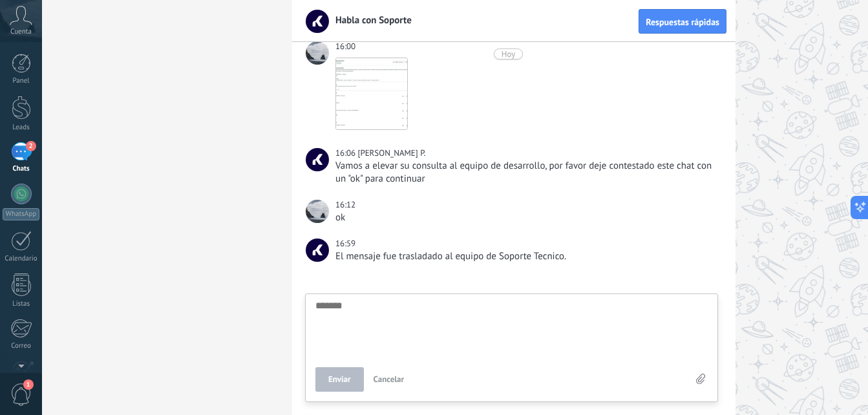 The height and width of the screenshot is (415, 868). Describe the element at coordinates (22, 259) in the screenshot. I see `div: Calendario` at that location.